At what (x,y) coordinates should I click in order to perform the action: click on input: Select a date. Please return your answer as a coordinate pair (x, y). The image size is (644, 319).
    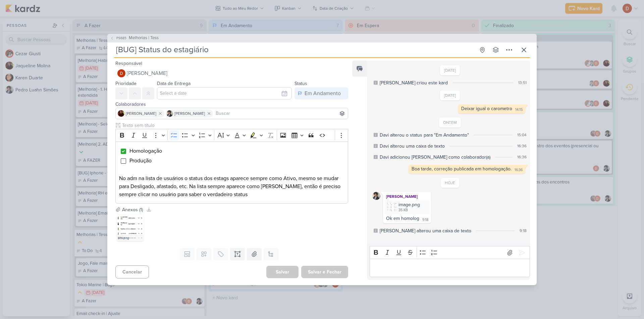
    Looking at the image, I should click on (224, 93).